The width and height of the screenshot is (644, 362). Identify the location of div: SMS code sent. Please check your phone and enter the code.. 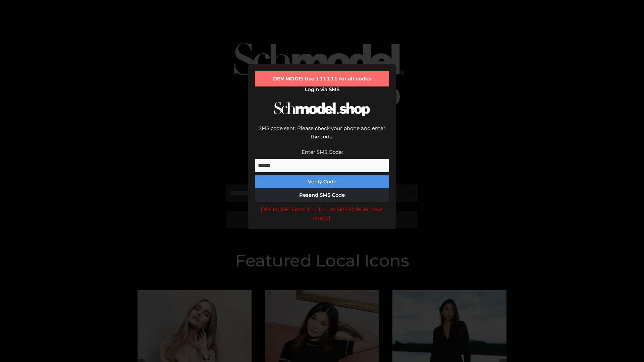
(322, 136).